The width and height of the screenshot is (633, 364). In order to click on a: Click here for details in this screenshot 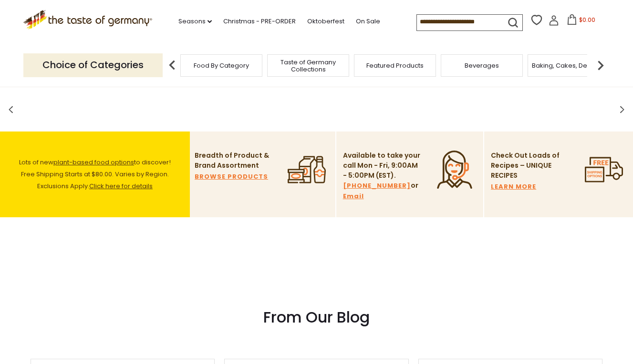, I will do `click(120, 186)`.